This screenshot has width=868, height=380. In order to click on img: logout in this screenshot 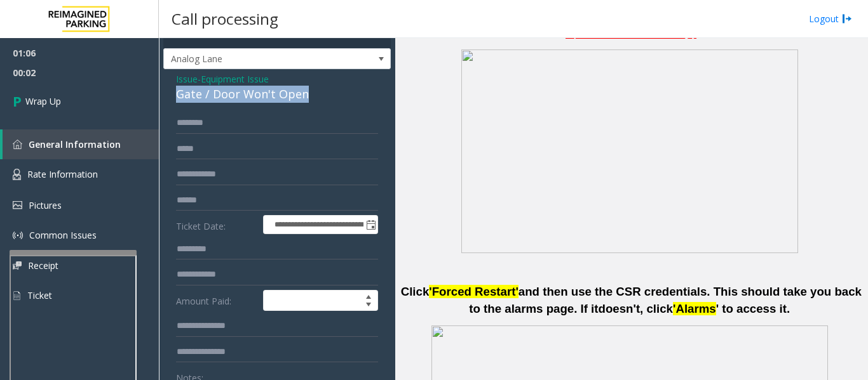, I will do `click(847, 19)`.